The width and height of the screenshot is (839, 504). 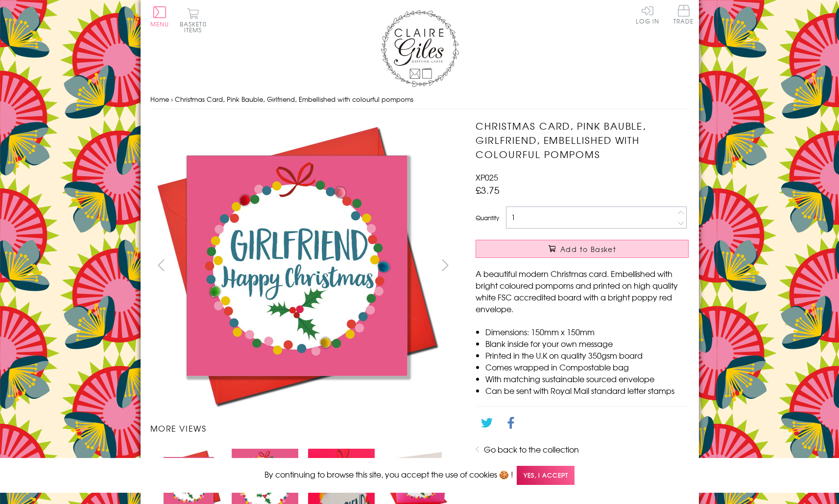 I want to click on a: Log In, so click(x=647, y=14).